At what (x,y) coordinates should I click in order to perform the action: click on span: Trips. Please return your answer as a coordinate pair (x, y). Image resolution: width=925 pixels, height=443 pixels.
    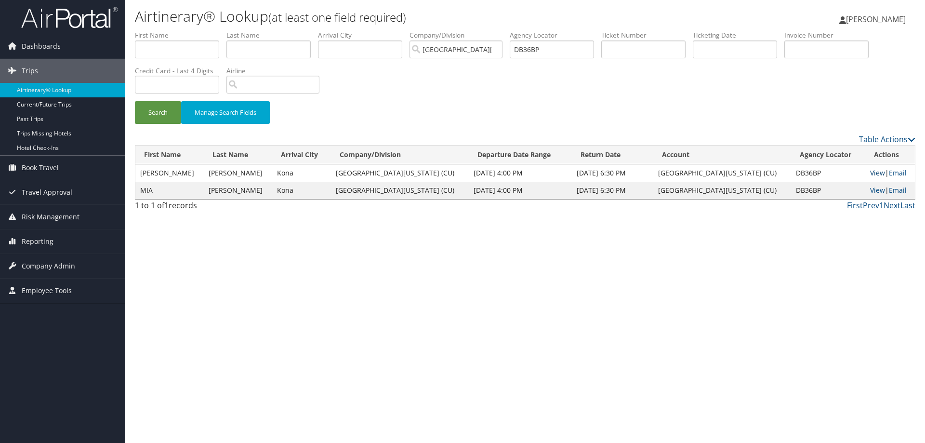
    Looking at the image, I should click on (30, 71).